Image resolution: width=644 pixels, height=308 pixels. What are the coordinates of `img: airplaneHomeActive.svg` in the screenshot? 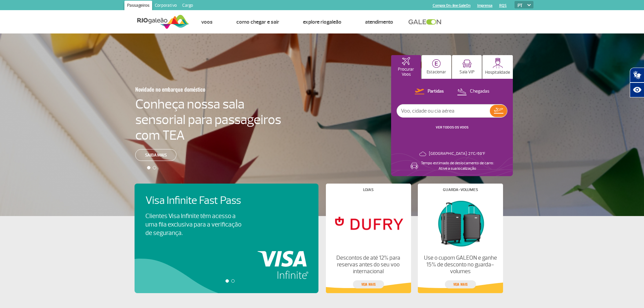 It's located at (406, 61).